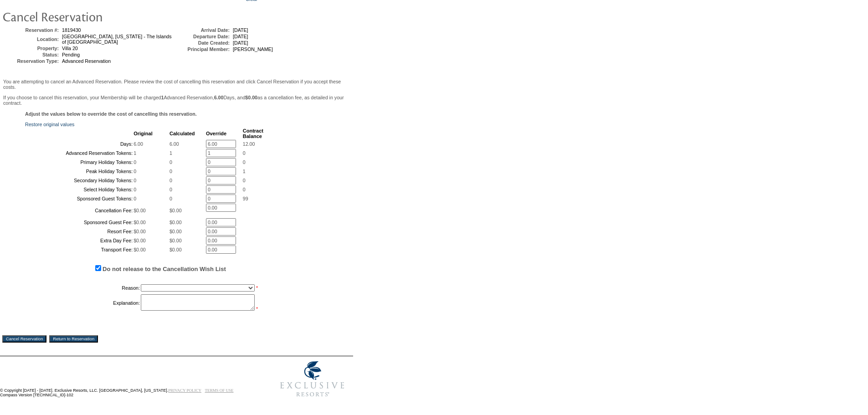 This screenshot has height=415, width=868. I want to click on b: 1, so click(163, 98).